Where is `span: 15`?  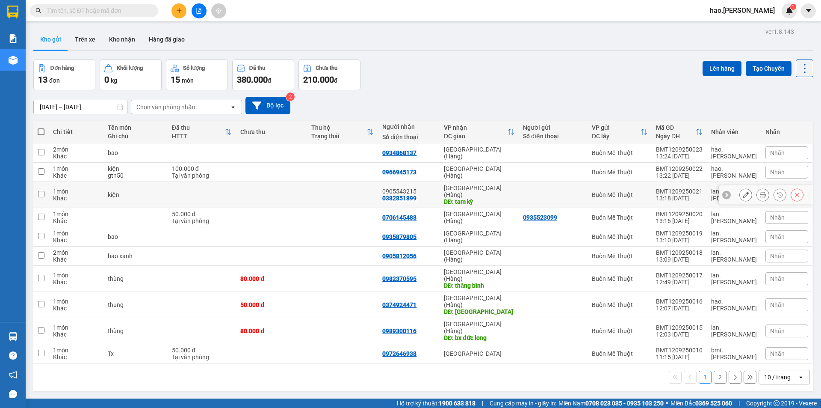 span: 15 is located at coordinates (175, 80).